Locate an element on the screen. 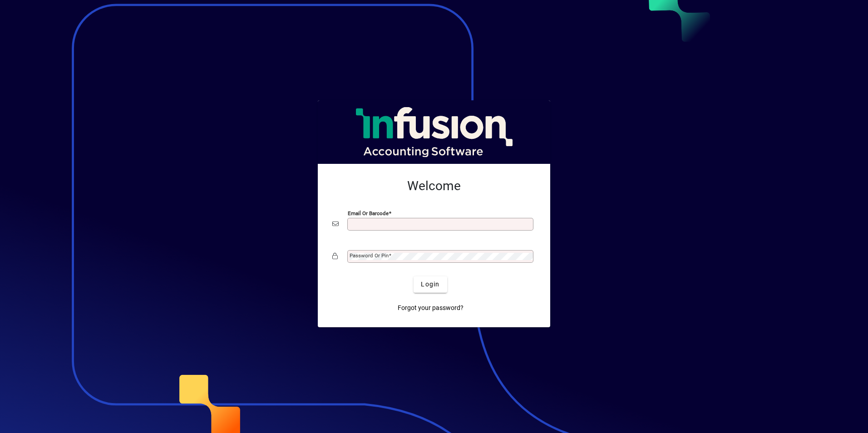  h2: Welcome is located at coordinates (434, 186).